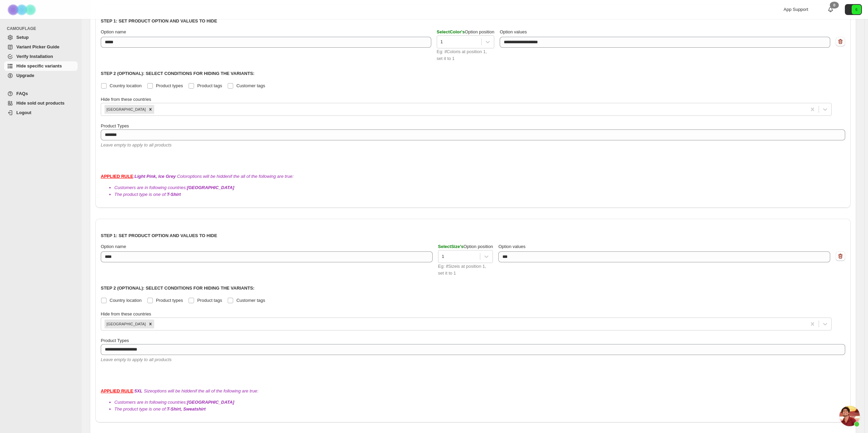 The image size is (868, 433). I want to click on div: : Size options will be hidden if the all of the following are true:, so click(473, 400).